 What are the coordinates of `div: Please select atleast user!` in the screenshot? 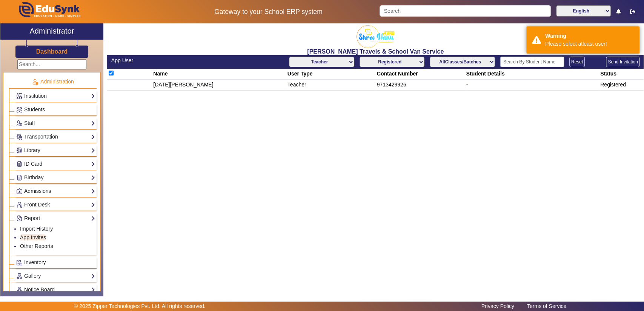 It's located at (589, 44).